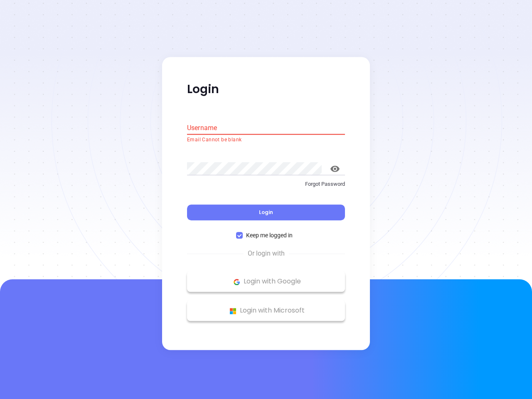 This screenshot has width=532, height=399. Describe the element at coordinates (266, 140) in the screenshot. I see `p: Email Cannot be blank` at that location.